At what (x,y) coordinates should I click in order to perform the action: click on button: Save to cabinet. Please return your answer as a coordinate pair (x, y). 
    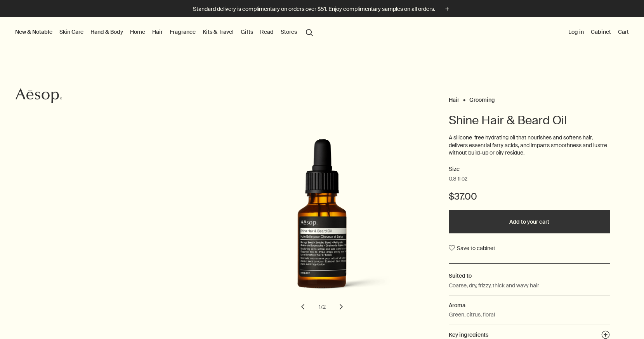
    Looking at the image, I should click on (472, 248).